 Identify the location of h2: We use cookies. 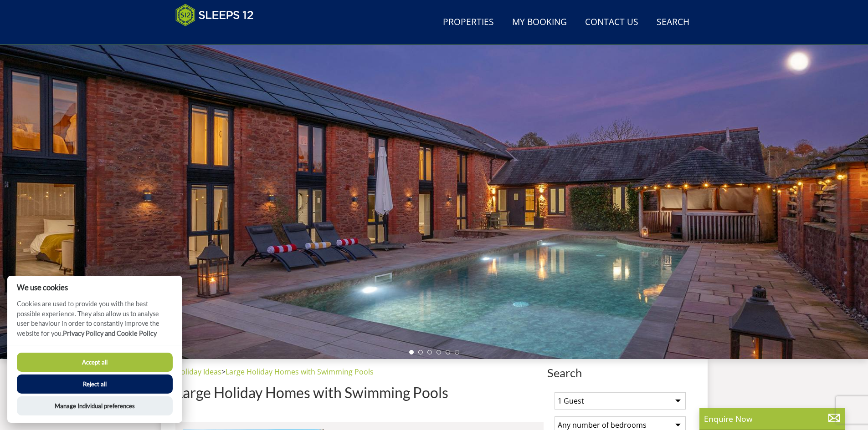
(94, 288).